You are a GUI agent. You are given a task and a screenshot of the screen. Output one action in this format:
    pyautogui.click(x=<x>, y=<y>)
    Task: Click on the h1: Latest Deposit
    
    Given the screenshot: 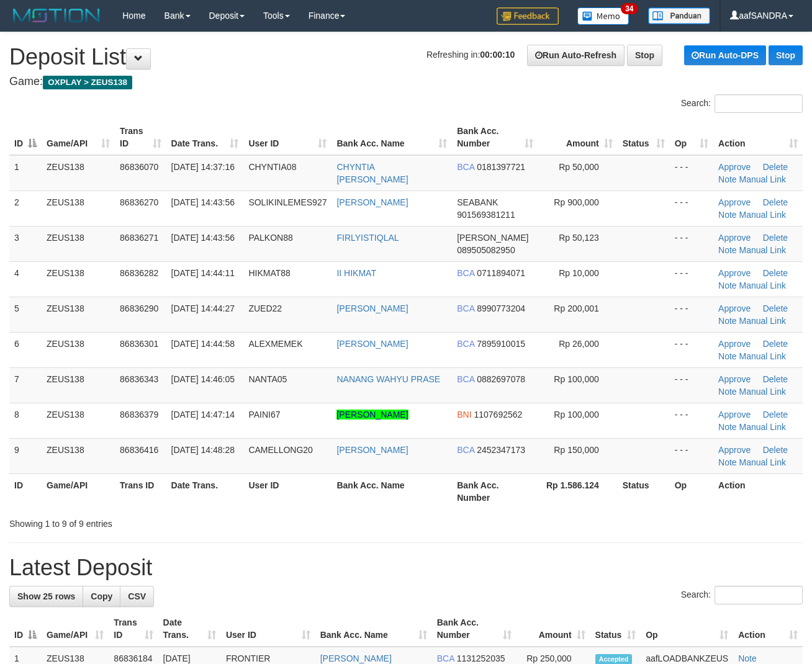 What is the action you would take?
    pyautogui.click(x=406, y=568)
    